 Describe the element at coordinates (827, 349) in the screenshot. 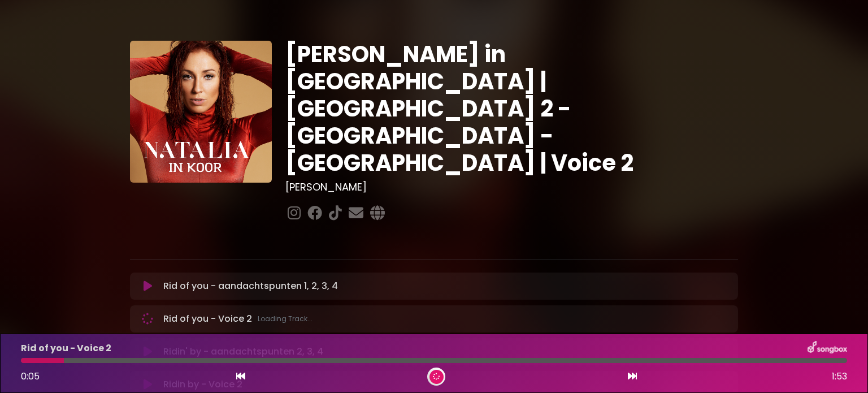

I see `img: songbox-logo-white.png` at that location.